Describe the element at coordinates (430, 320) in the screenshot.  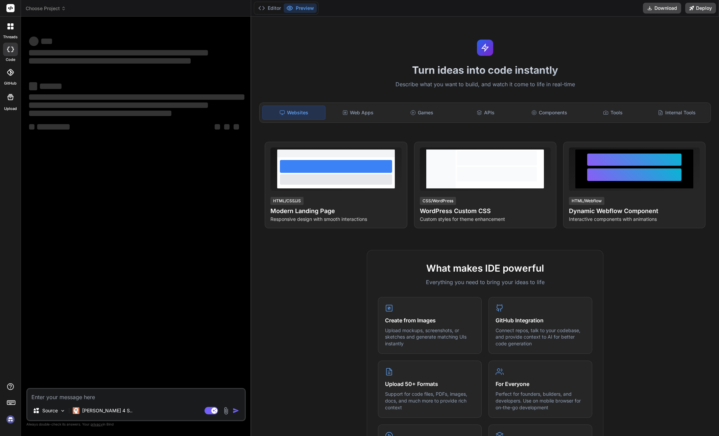
I see `h4: Create from Images` at that location.